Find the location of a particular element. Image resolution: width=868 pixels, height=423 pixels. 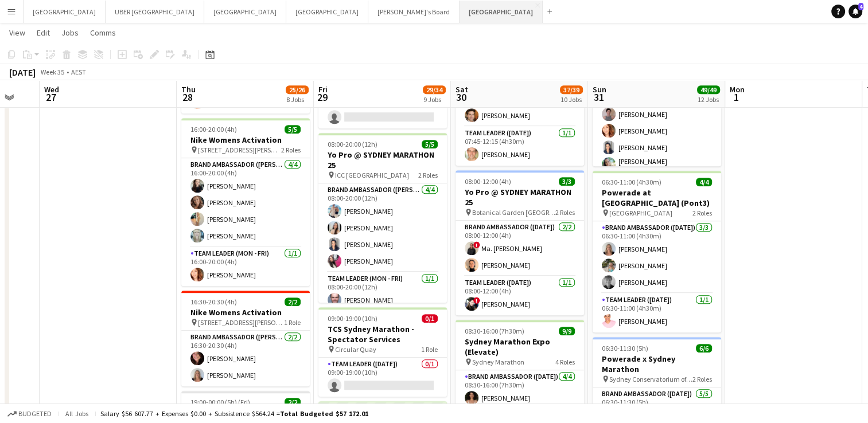

span: 25/26 is located at coordinates (297, 90).